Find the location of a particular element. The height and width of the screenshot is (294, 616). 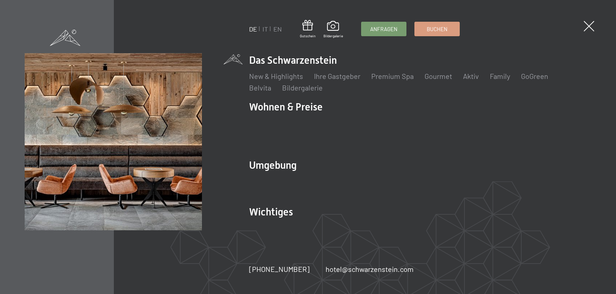

a: IT is located at coordinates (265, 29).